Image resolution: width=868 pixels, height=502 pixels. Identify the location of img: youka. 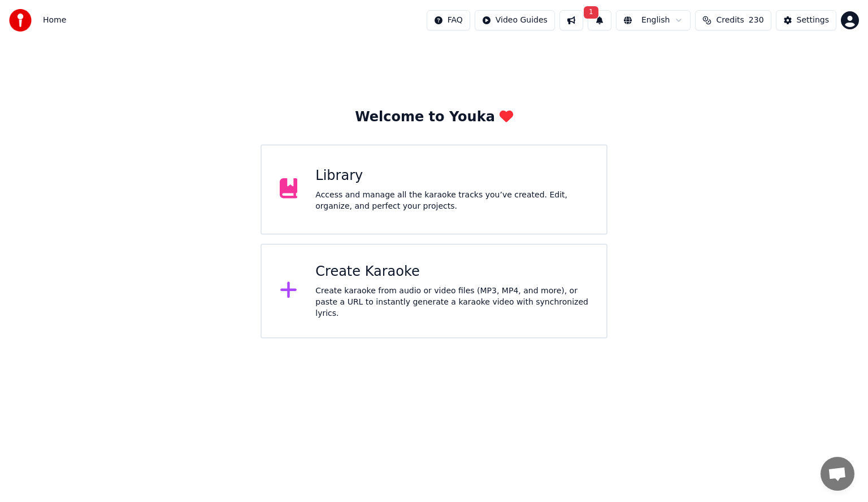
(21, 21).